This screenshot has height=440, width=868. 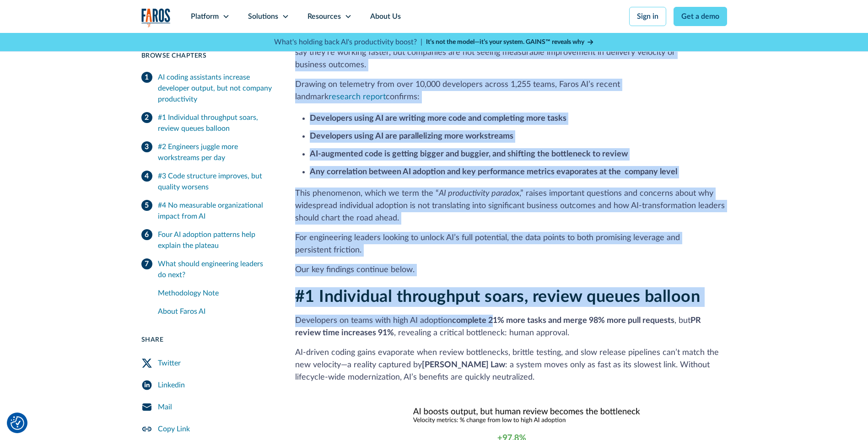 What do you see at coordinates (505, 42) in the screenshot?
I see `strong: It’s not the model—it’s your system. GAINS™ reveals why` at bounding box center [505, 42].